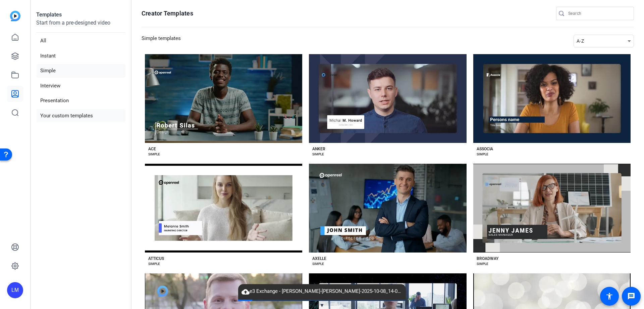 This screenshot has height=309, width=644. Describe the element at coordinates (81, 26) in the screenshot. I see `p: Start from a pre-designed video` at that location.